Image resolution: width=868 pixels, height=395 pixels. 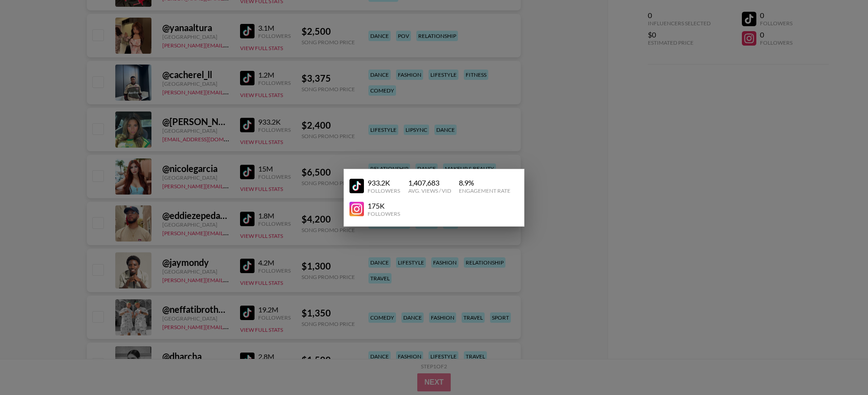 I want to click on div: 933.2K, so click(x=384, y=183).